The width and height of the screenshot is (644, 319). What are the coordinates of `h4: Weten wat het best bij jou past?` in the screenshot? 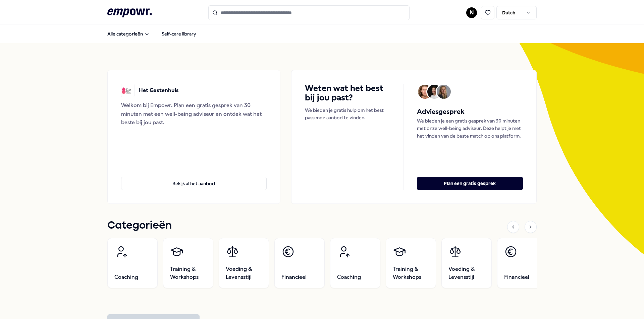 It's located at (347, 93).